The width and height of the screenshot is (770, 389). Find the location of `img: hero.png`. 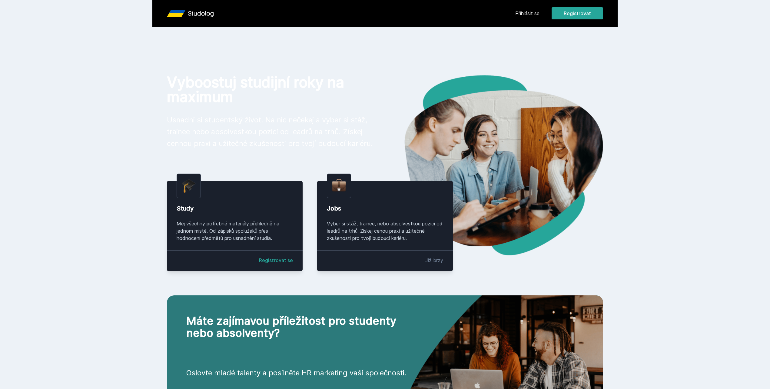

img: hero.png is located at coordinates (494, 165).